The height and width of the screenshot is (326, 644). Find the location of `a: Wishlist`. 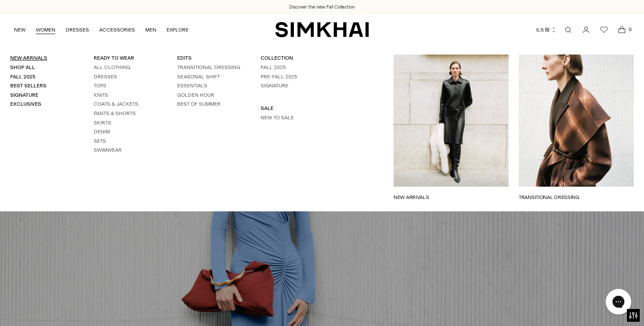

a: Wishlist is located at coordinates (604, 30).